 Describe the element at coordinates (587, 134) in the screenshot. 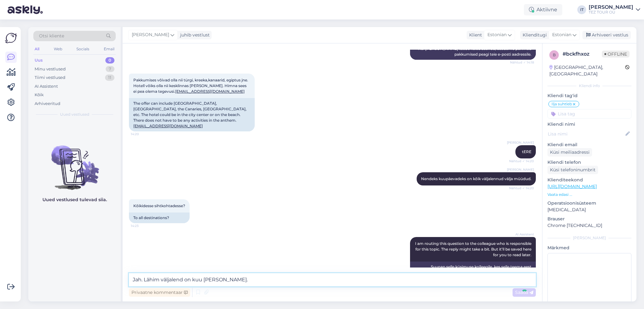

I see `input: Lisa nimi` at that location.